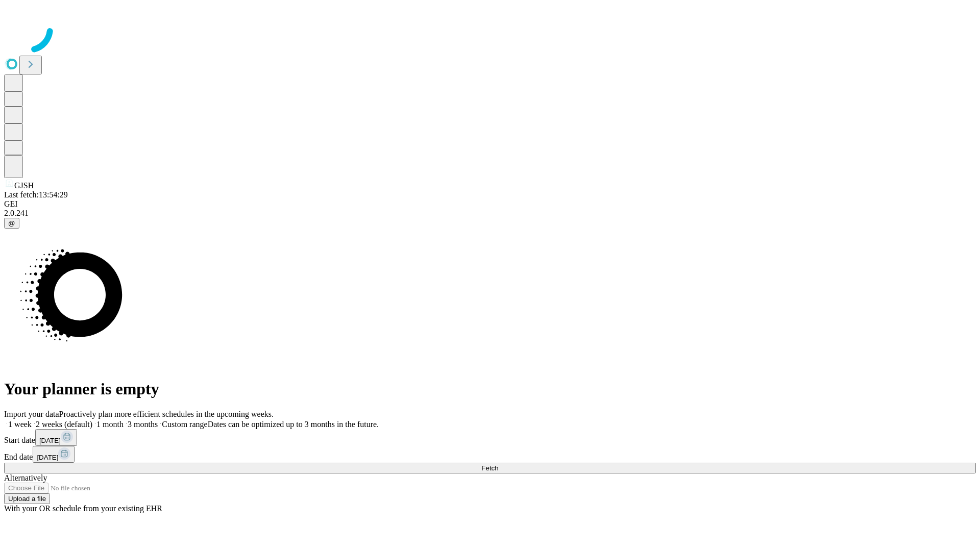  What do you see at coordinates (490, 454) in the screenshot?
I see `div: End date` at bounding box center [490, 454].